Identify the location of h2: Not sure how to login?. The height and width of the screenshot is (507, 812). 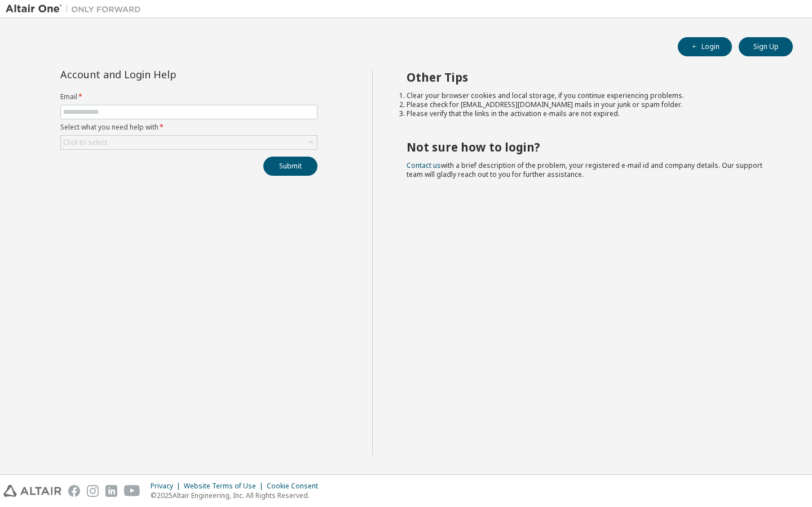
(589, 147).